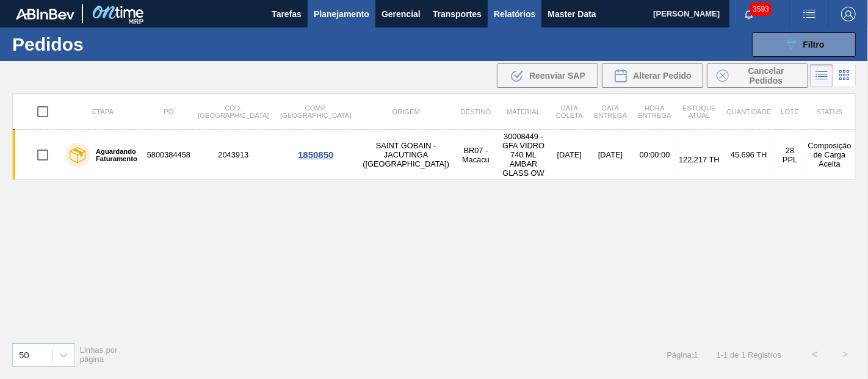  What do you see at coordinates (748, 14) in the screenshot?
I see `button: Notificações` at bounding box center [748, 14].